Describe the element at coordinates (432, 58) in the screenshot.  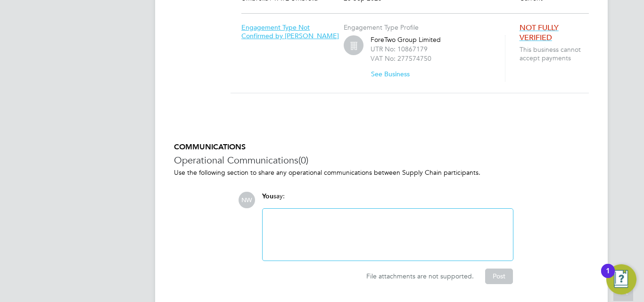
I see `div: ForeTwo Group Limited` at that location.